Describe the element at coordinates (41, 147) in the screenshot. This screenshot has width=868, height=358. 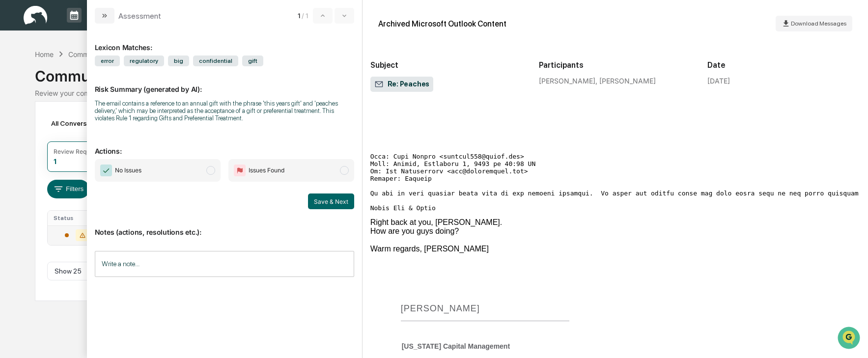
I see `span: Data Lookup` at that location.